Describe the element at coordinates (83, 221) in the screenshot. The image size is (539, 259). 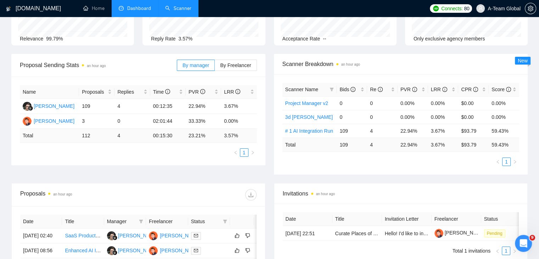
I see `th: Title` at that location.